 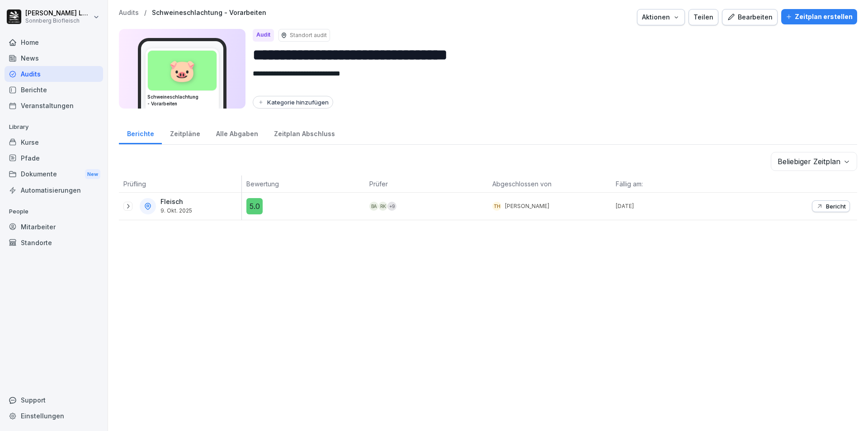 What do you see at coordinates (54, 415) in the screenshot?
I see `a: Einstellungen` at bounding box center [54, 415].